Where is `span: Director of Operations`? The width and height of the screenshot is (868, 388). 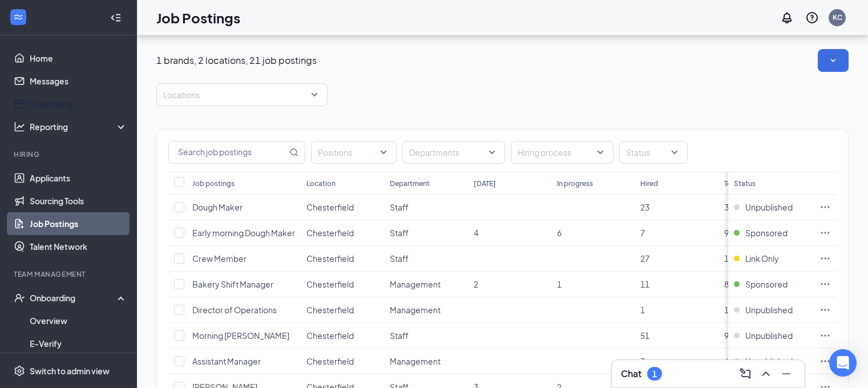
span: Director of Operations is located at coordinates (235, 310).